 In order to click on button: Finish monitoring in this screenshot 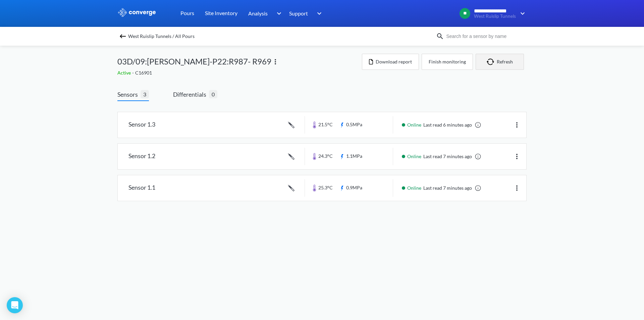, I will do `click(447, 62)`.